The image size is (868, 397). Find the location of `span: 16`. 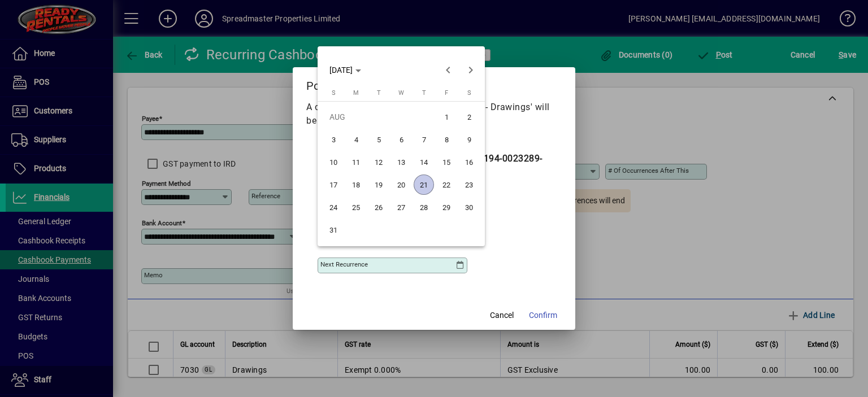

span: 16 is located at coordinates (469, 162).